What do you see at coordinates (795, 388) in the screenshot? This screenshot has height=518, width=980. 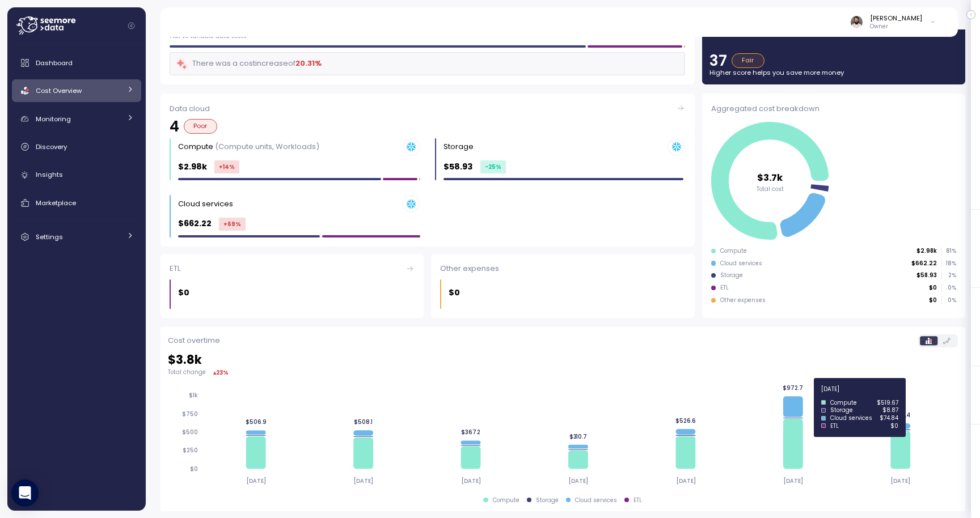 I see `tspan: $972.7` at bounding box center [795, 388].